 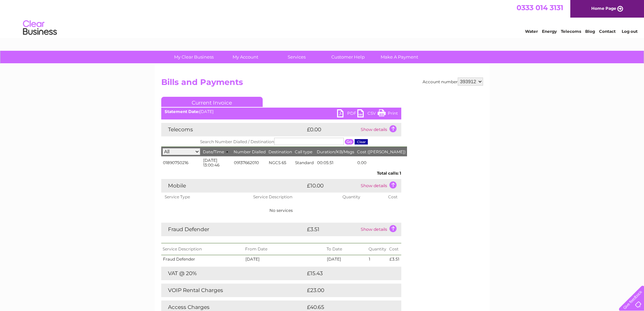 I want to click on a: 0333 014 3131, so click(x=540, y=8).